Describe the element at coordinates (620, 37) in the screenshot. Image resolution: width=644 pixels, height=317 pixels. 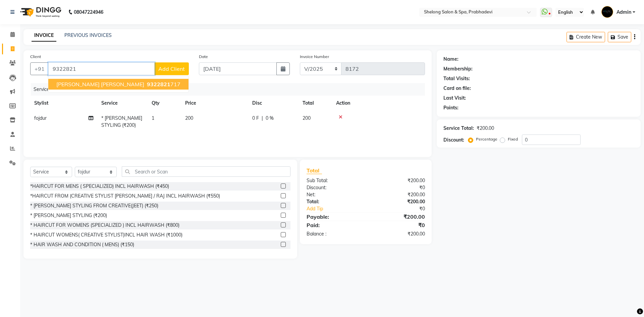
I see `button: Save` at that location.